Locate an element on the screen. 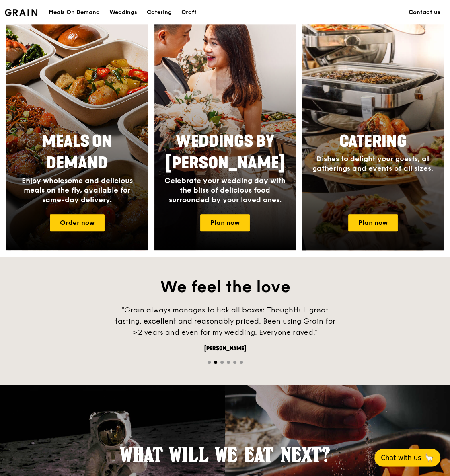 The height and width of the screenshot is (476, 450). div: Meals On Demand is located at coordinates (74, 13).